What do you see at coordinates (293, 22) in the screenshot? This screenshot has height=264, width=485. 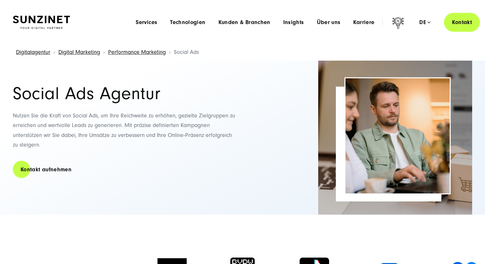 I see `a: Insights` at bounding box center [293, 22].